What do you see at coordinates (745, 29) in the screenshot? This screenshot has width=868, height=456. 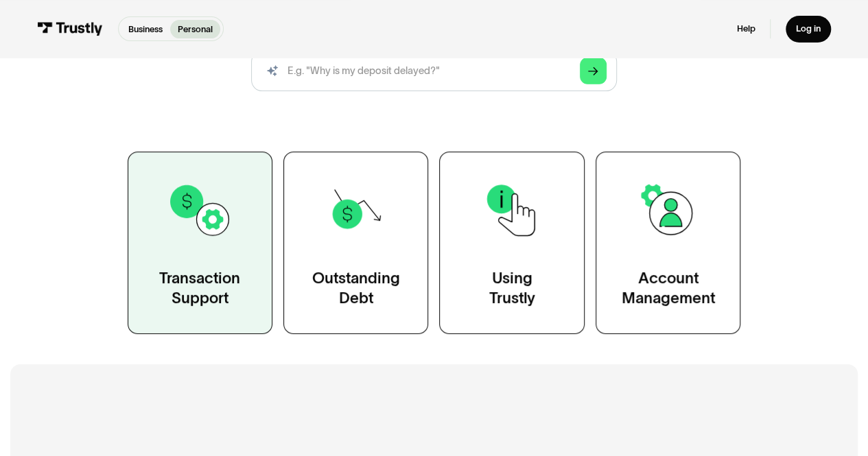 I see `a: Help` at bounding box center [745, 29].